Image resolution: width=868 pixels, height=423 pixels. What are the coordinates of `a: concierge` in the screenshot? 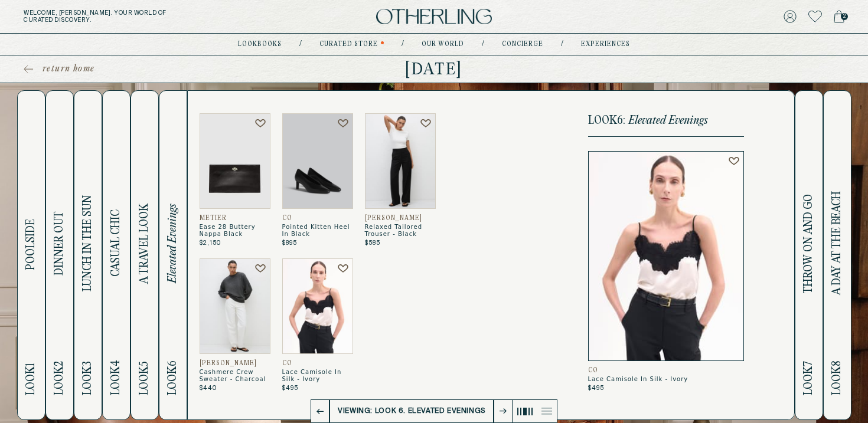 It's located at (522, 45).